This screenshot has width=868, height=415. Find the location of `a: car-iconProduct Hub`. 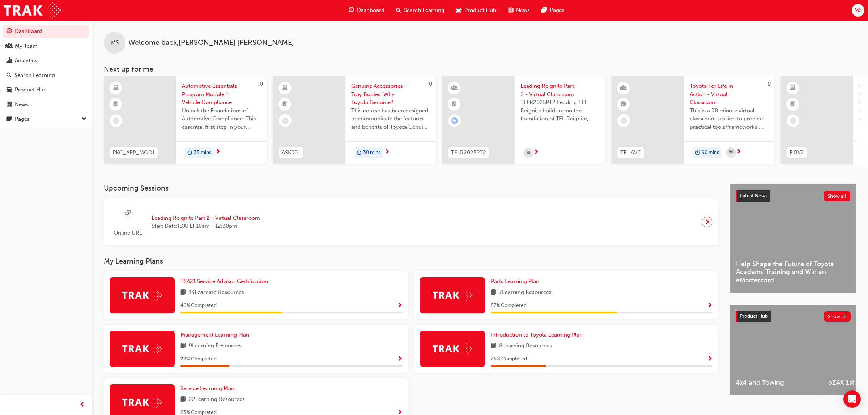

a: car-iconProduct Hub is located at coordinates (476, 10).